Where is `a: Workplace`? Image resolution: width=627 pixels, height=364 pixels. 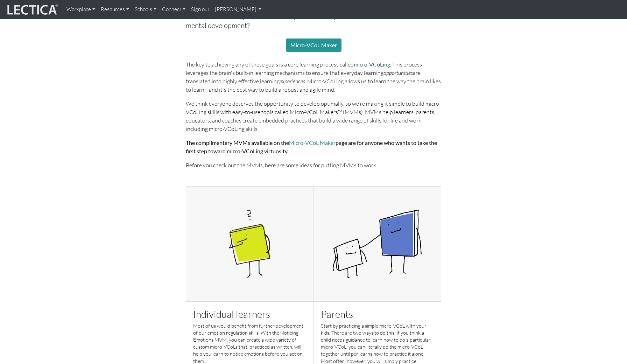
a: Workplace is located at coordinates (81, 10).